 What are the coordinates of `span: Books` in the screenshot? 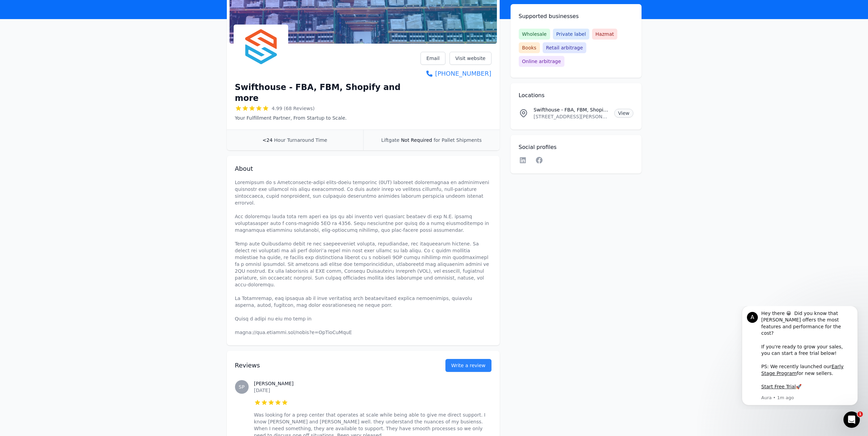 It's located at (529, 48).